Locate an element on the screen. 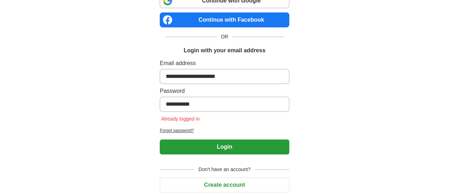 Image resolution: width=449 pixels, height=196 pixels. a: Create account is located at coordinates (225, 184).